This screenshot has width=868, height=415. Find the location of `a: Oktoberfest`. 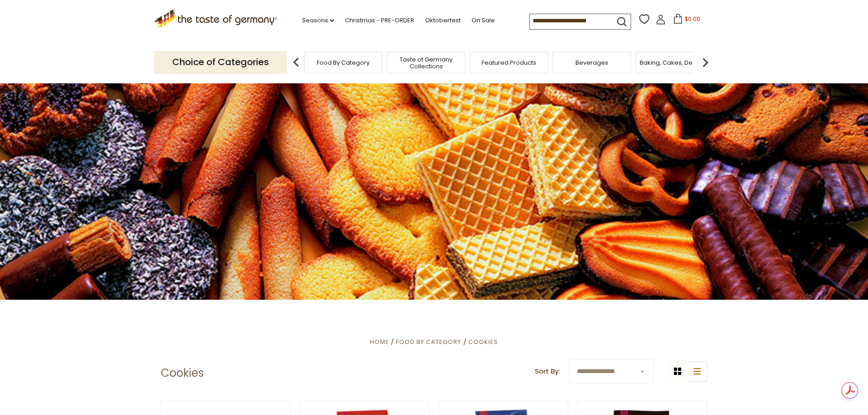

a: Oktoberfest is located at coordinates (443, 20).